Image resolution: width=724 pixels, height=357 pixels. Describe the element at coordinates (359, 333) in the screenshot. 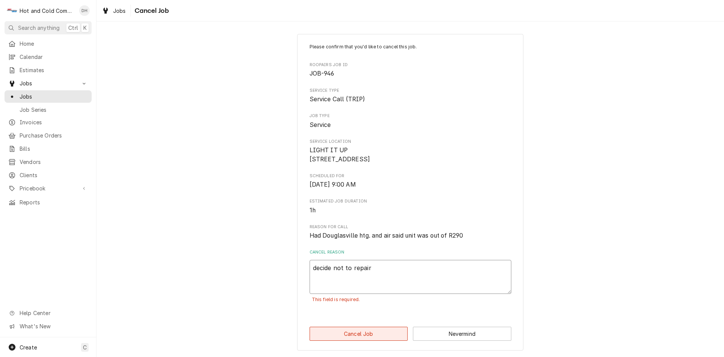

I see `button: Cancel Job` at that location.